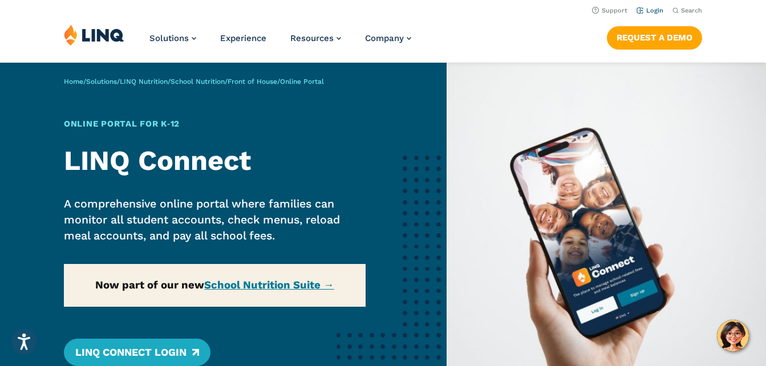 The width and height of the screenshot is (766, 366). What do you see at coordinates (197, 82) in the screenshot?
I see `a: School Nutrition` at bounding box center [197, 82].